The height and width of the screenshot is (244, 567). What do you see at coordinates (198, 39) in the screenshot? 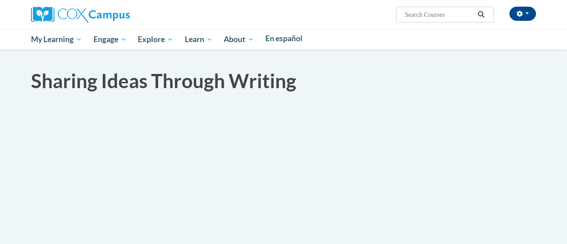
I see `span: Learn` at bounding box center [198, 39].